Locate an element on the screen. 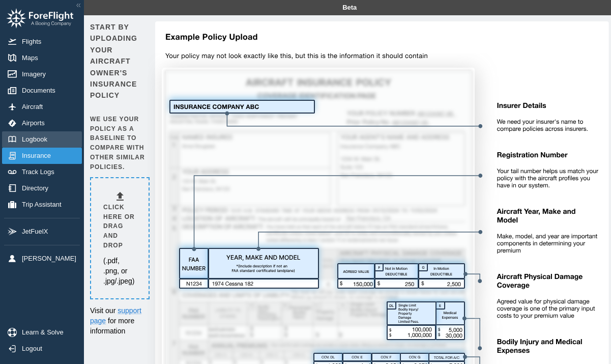 The image size is (611, 364). h6: Click here or drag and drop is located at coordinates (119, 226).